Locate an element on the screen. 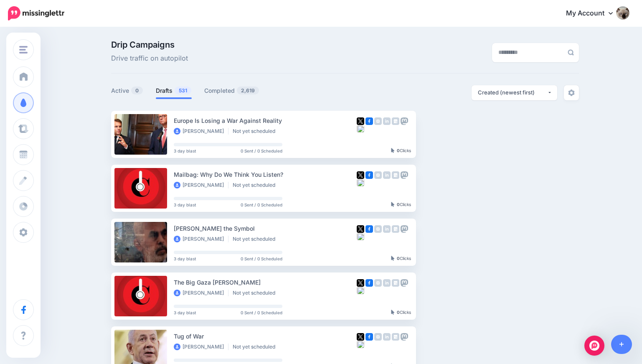 The image size is (642, 364). span: 531 is located at coordinates (183, 90).